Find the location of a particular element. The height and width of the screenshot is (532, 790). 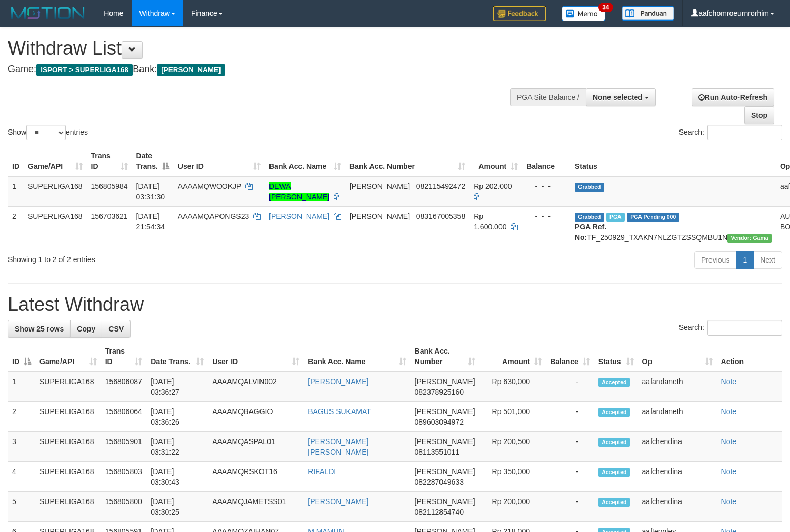

th: Bank Acc. Name: activate to sort column ascending is located at coordinates (304, 161).